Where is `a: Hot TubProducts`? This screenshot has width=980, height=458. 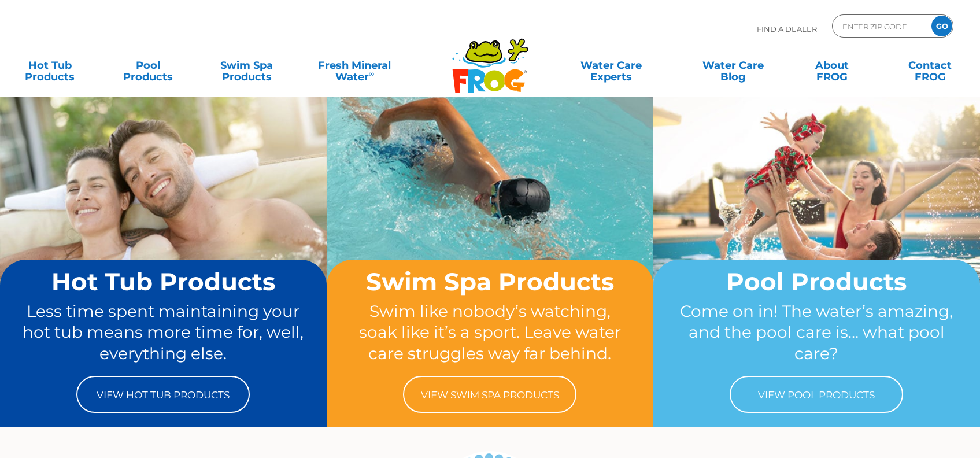
a: Hot TubProducts is located at coordinates (50, 65).